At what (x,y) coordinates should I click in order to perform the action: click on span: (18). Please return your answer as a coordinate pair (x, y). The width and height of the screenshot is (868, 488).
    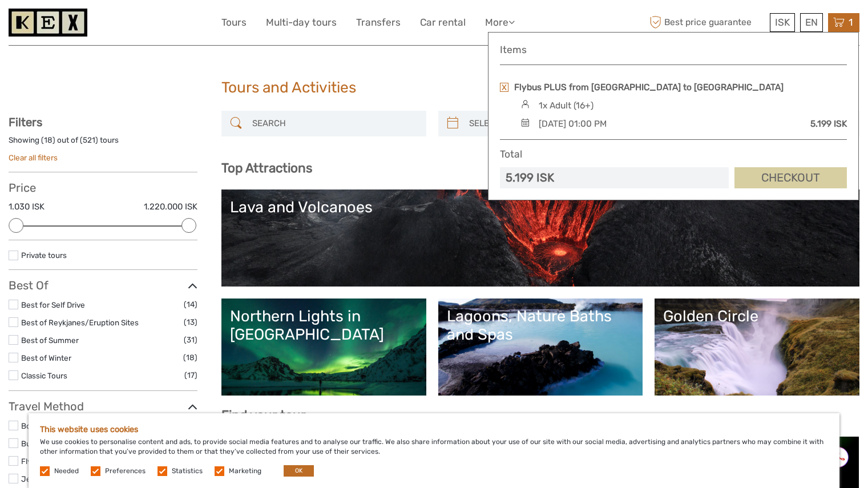
    Looking at the image, I should click on (190, 358).